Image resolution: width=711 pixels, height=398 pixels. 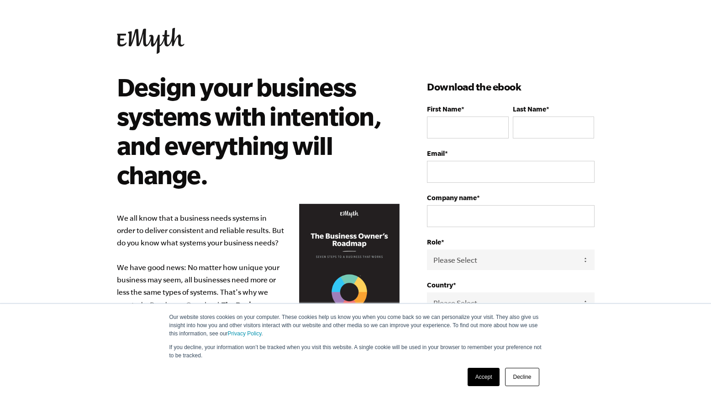 I want to click on span: Email, so click(x=436, y=153).